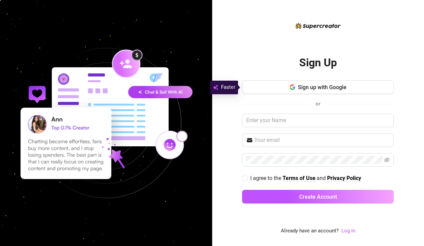 This screenshot has height=246, width=424. Describe the element at coordinates (309, 231) in the screenshot. I see `span: Already have an account?` at that location.